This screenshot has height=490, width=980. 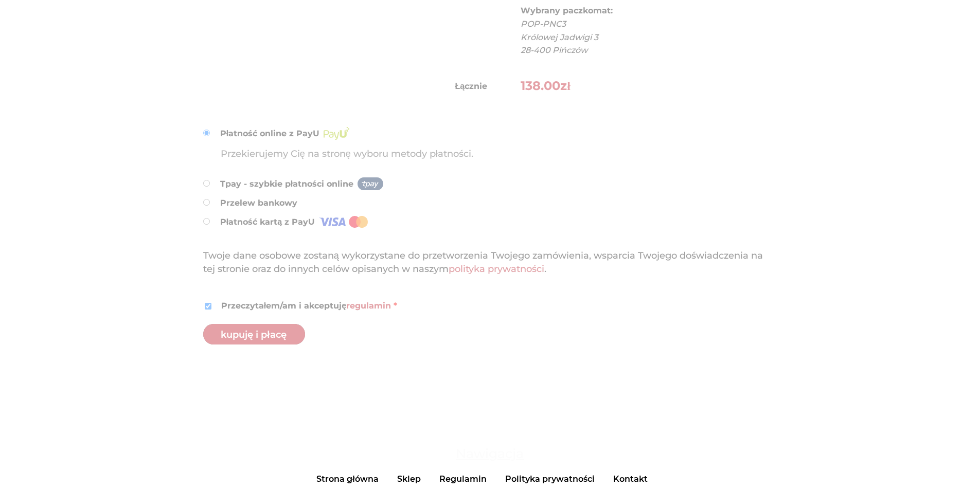 What do you see at coordinates (490, 453) in the screenshot?
I see `h4: Nawigacja` at bounding box center [490, 453].